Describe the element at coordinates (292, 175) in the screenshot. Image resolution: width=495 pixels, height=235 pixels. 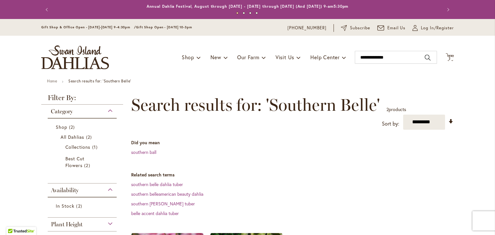
I see `dt: Related search terms` at that location.